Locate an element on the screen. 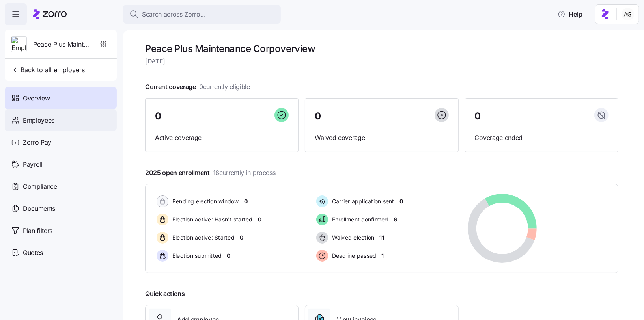 This screenshot has height=320, width=644. span: Election active: Hasn't started is located at coordinates (211, 220).